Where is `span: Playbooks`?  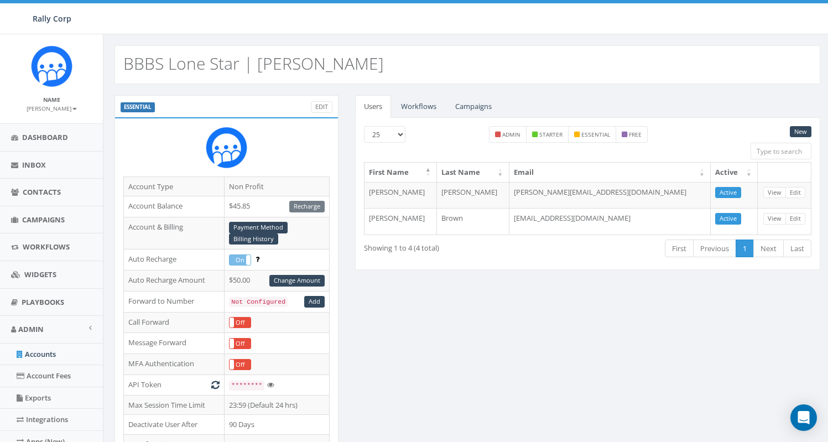
span: Playbooks is located at coordinates (43, 302).